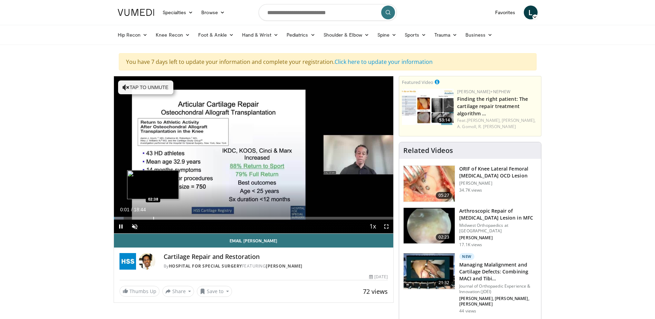 The image size is (655, 319). I want to click on button: Tap to unmute, so click(146, 87).